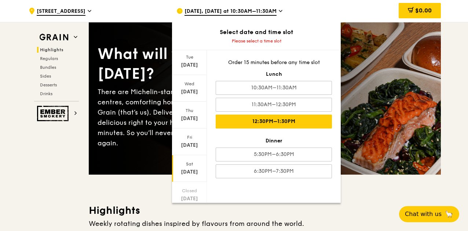 The image size is (468, 231). Describe the element at coordinates (45, 76) in the screenshot. I see `span: Sides` at that location.